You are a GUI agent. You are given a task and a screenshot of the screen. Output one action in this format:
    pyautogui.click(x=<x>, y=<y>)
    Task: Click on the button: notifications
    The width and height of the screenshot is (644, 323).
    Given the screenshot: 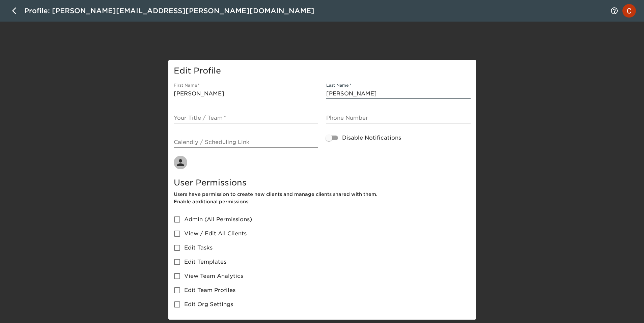 What is the action you would take?
    pyautogui.click(x=614, y=11)
    